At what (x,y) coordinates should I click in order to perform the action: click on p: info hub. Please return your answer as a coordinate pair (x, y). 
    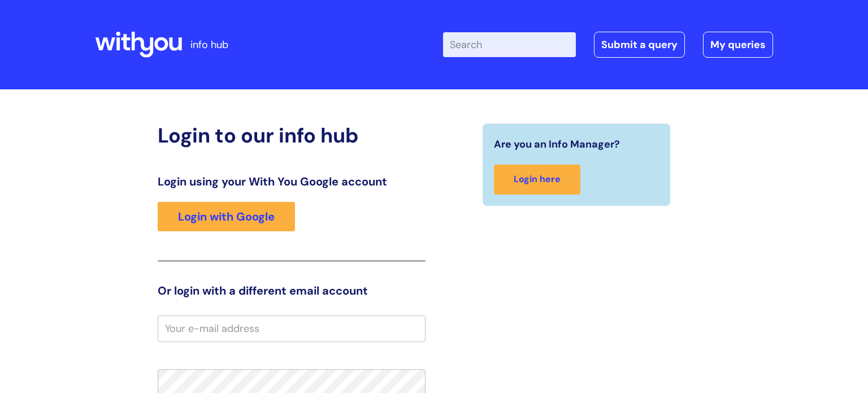
    Looking at the image, I should click on (209, 44).